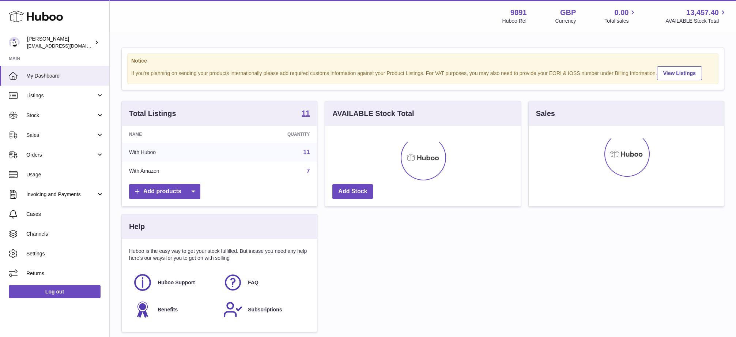 Image resolution: width=736 pixels, height=337 pixels. Describe the element at coordinates (697, 16) in the screenshot. I see `a: 13,457.40 AVAILABLE Stock Total` at that location.